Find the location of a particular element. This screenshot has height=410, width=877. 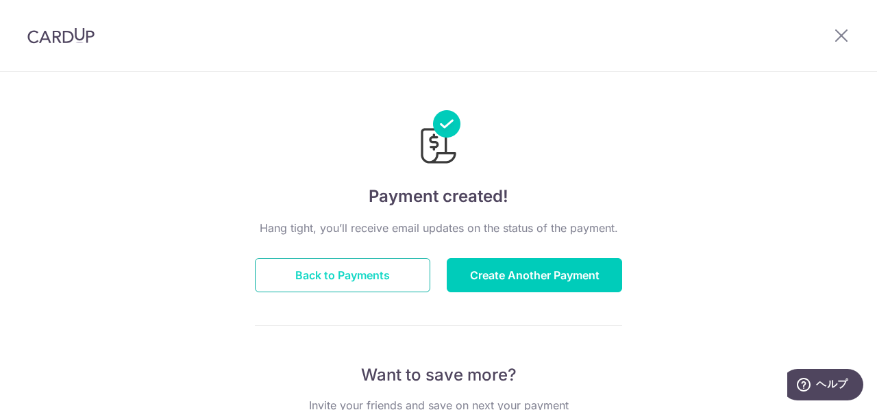

span: ヘルプ is located at coordinates (45, 15).